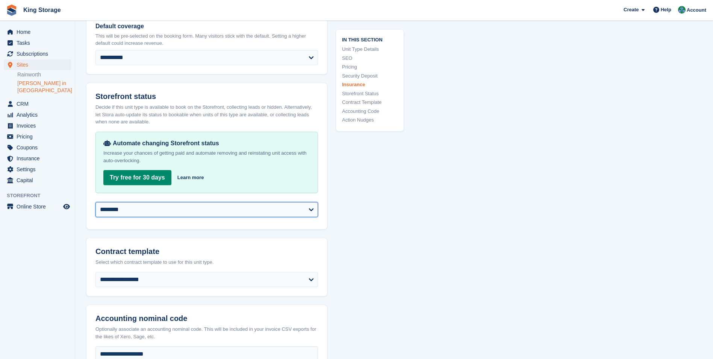 Image resolution: width=713 pixels, height=359 pixels. What do you see at coordinates (39, 65) in the screenshot?
I see `span: Sites` at bounding box center [39, 65].